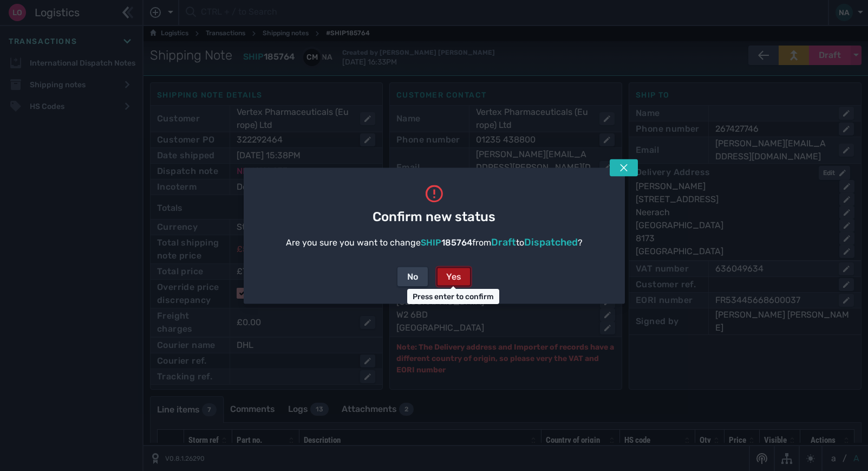 This screenshot has width=868, height=471. What do you see at coordinates (453, 276) in the screenshot?
I see `button: Yes` at bounding box center [453, 276].